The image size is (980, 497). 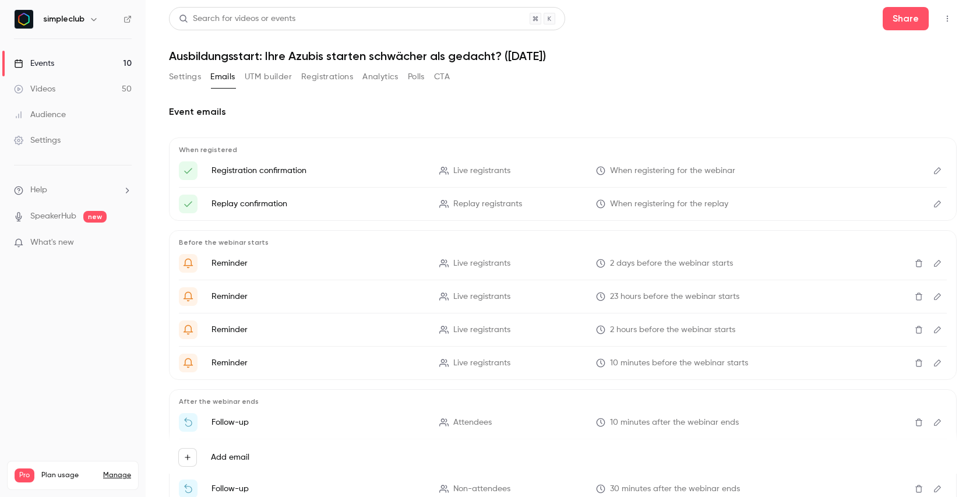 I want to click on button: Share, so click(x=906, y=19).